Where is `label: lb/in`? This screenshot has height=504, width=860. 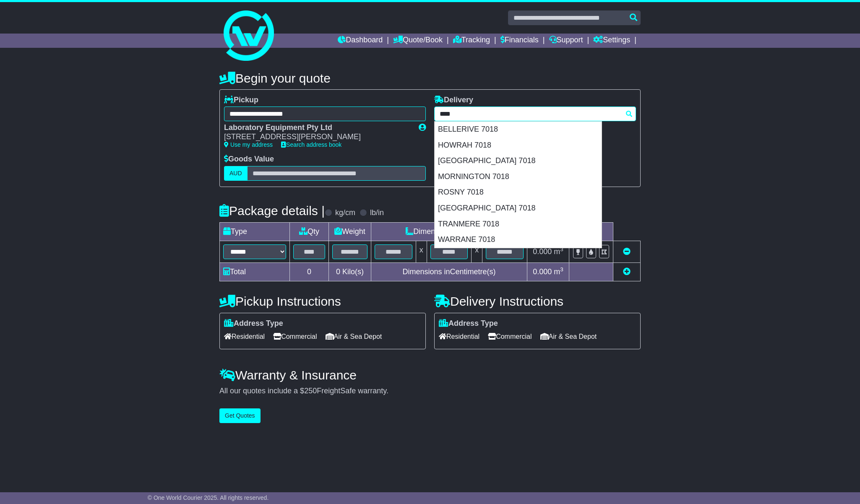 label: lb/in is located at coordinates (377, 213).